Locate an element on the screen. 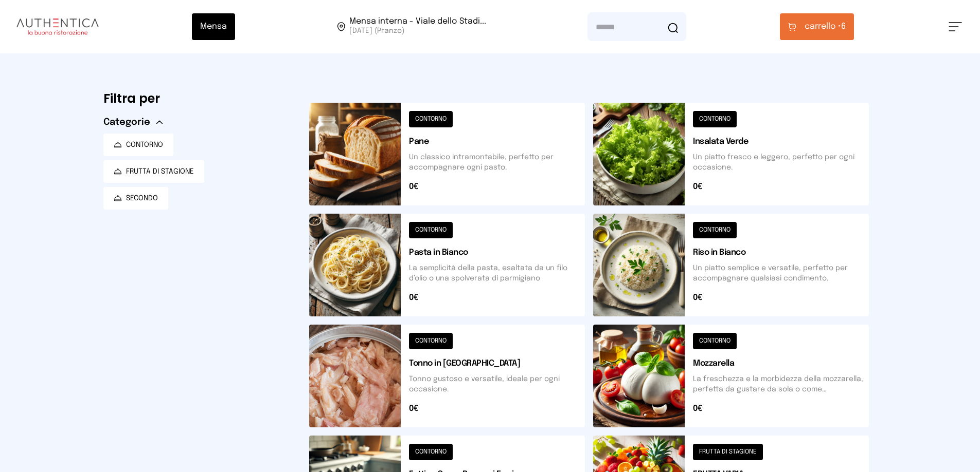 The height and width of the screenshot is (472, 980). img: logo.8f33a47.png is located at coordinates (57, 27).